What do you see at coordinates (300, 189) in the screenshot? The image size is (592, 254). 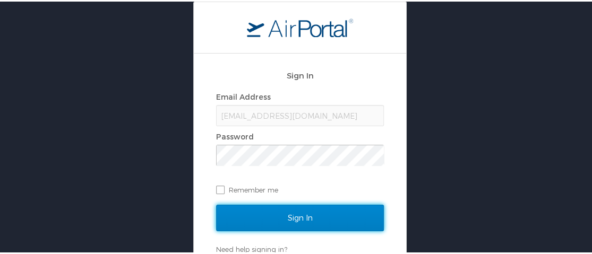 I see `label: Remember me` at bounding box center [300, 189].